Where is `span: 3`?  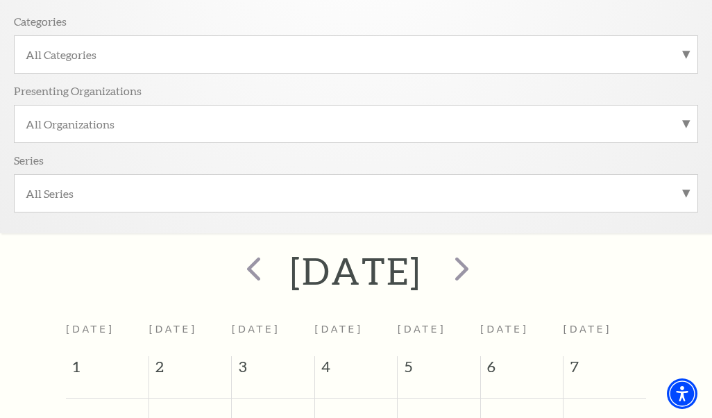
span: 3 is located at coordinates (273, 370).